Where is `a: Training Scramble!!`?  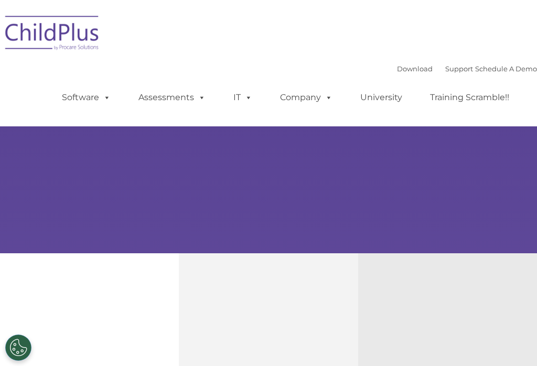 a: Training Scramble!! is located at coordinates (469, 98).